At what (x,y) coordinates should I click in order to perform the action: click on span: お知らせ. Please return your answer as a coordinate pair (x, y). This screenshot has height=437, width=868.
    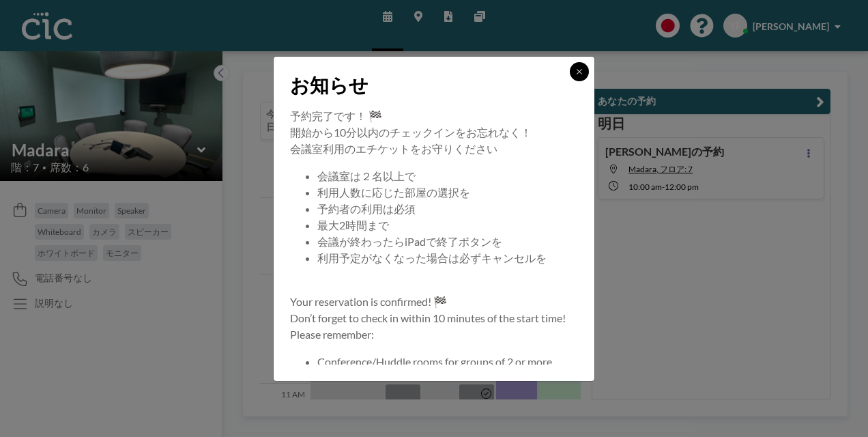
    Looking at the image, I should click on (329, 85).